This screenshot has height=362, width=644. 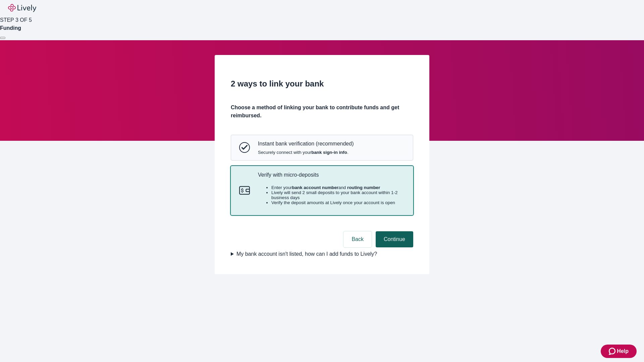 What do you see at coordinates (305, 144) in the screenshot?
I see `p: Instant bank verification (recommended)` at bounding box center [305, 144].